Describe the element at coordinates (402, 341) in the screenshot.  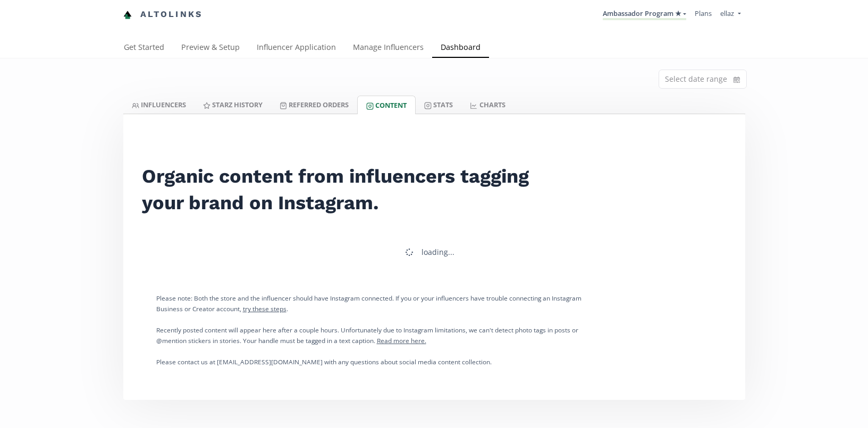
I see `u: Read more here.` at that location.